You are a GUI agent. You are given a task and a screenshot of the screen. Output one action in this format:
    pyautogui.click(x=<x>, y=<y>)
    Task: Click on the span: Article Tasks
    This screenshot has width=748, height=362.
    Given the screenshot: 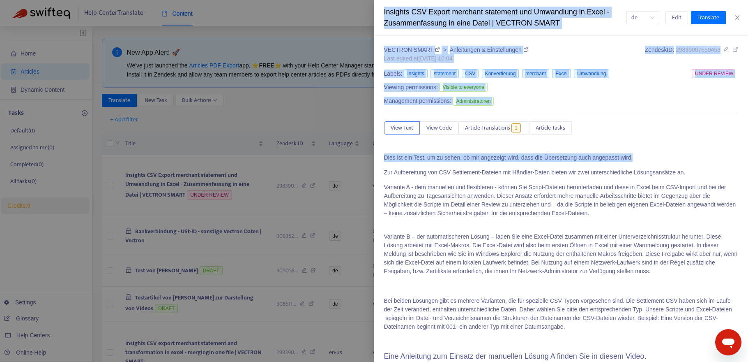 What is the action you would take?
    pyautogui.click(x=551, y=128)
    